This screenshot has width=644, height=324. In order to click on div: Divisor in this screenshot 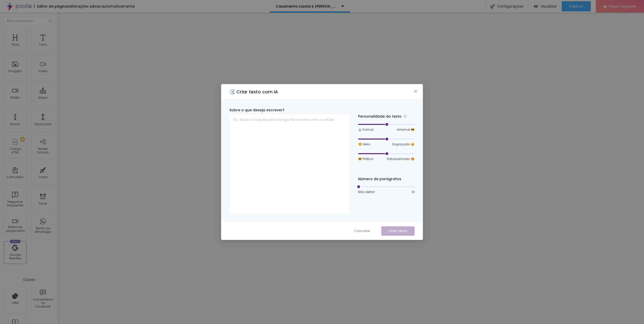, I will do `click(15, 124)`.